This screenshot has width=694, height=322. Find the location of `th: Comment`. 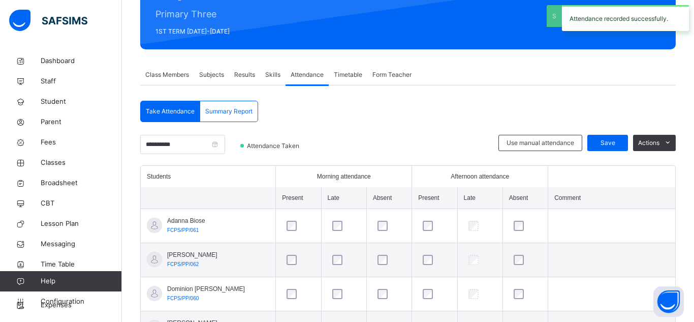

th: Comment is located at coordinates (612, 198).